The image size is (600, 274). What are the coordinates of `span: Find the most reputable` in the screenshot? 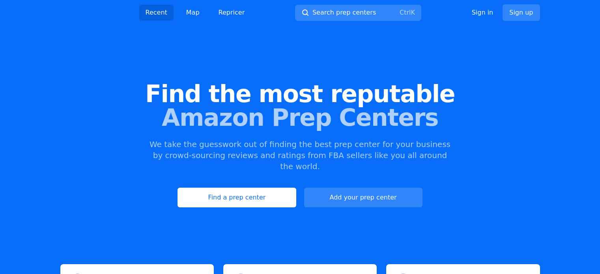 It's located at (300, 94).